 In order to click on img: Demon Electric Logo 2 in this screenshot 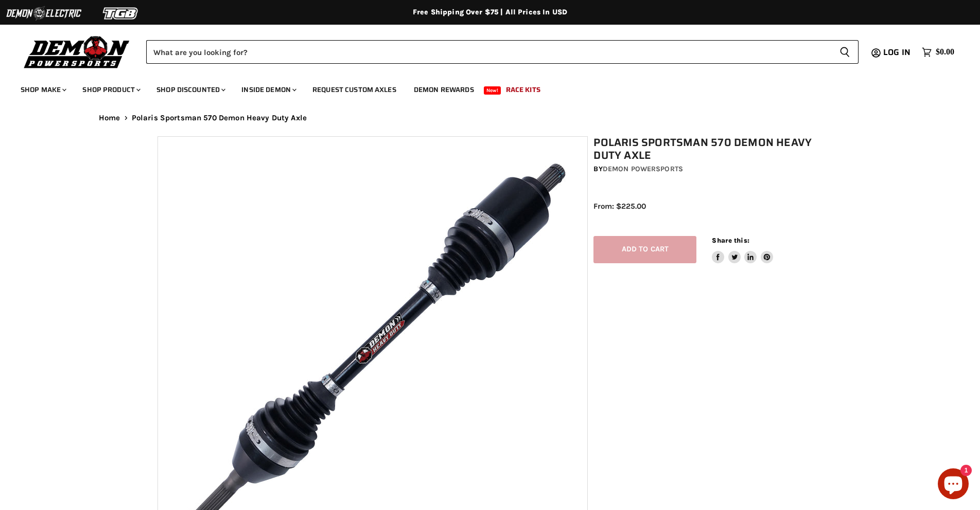, I will do `click(44, 14)`.